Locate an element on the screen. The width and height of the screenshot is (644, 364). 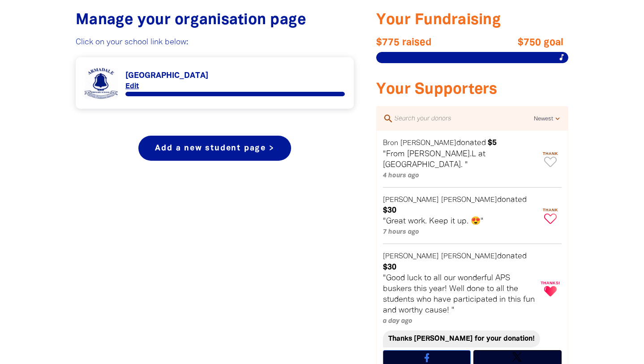
i: search is located at coordinates (388, 118).